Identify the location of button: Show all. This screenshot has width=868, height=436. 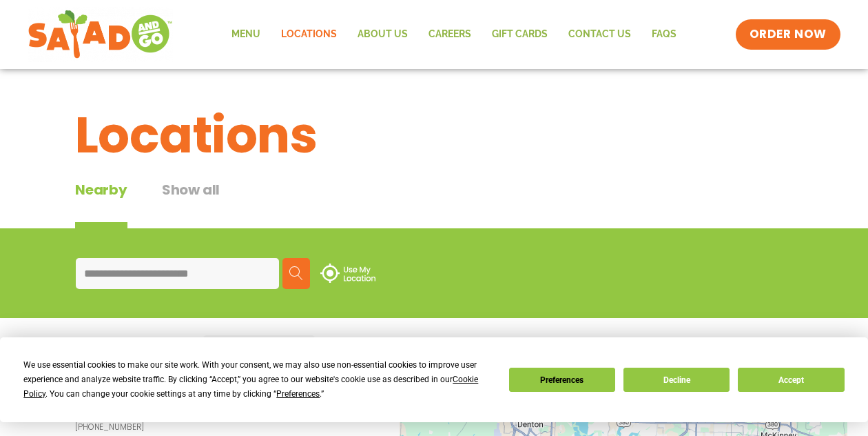
(191, 204).